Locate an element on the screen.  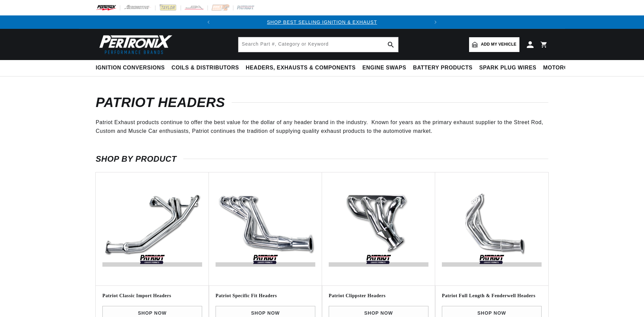
img: Patriot-Classic-Import-Headers-v1588104940254.jpg is located at coordinates (152, 229).